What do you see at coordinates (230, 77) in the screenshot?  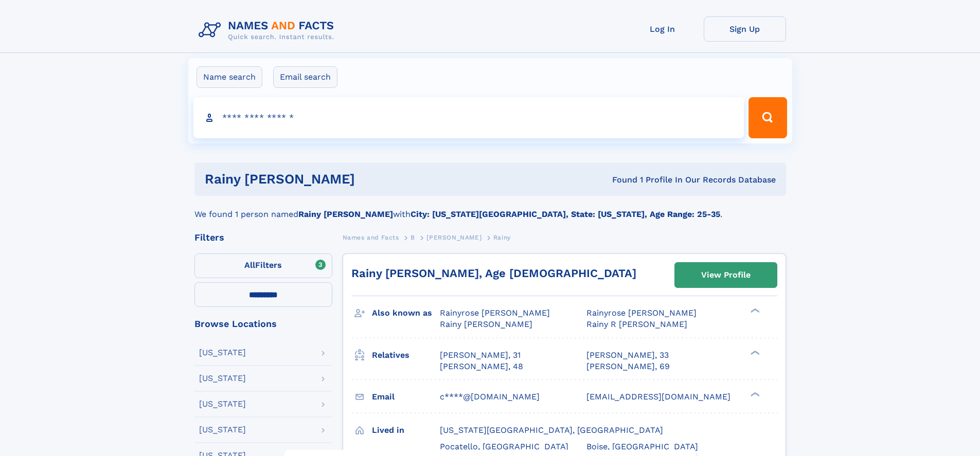 I see `label: Name search` at bounding box center [230, 77].